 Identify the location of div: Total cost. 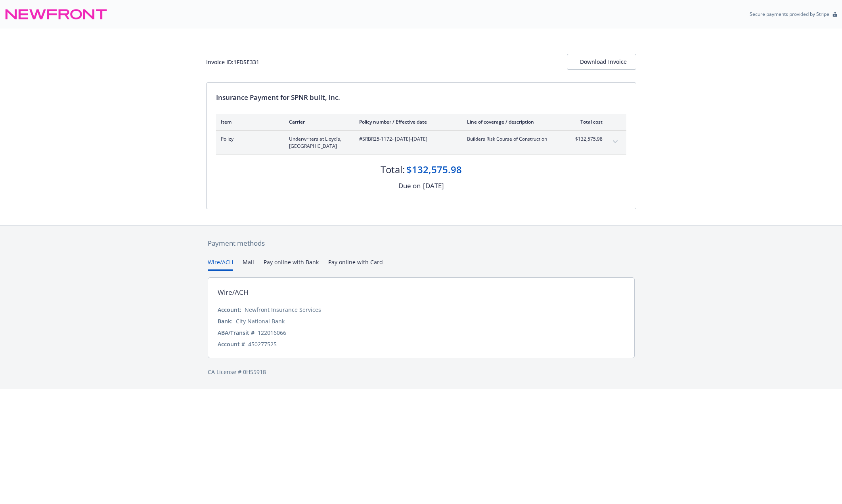
(587, 122).